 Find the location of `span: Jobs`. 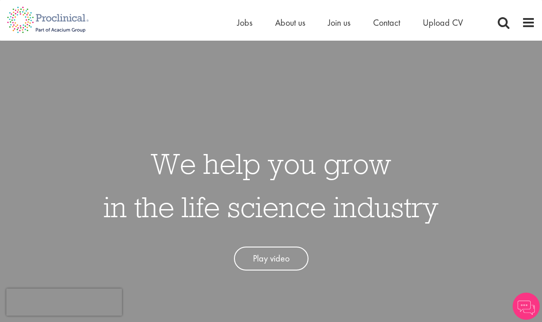

span: Jobs is located at coordinates (245, 23).